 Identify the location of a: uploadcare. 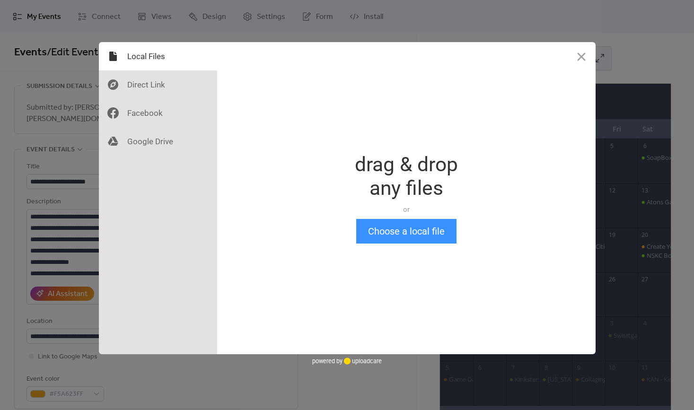
(362, 361).